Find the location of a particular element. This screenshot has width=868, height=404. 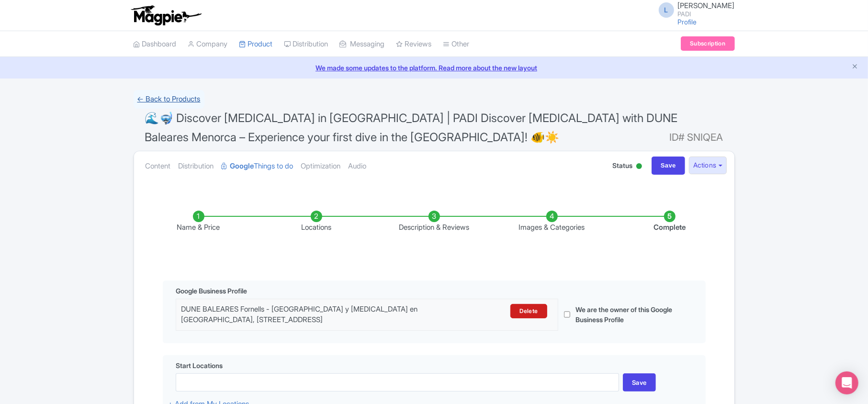

button: Close announcement is located at coordinates (855, 67).